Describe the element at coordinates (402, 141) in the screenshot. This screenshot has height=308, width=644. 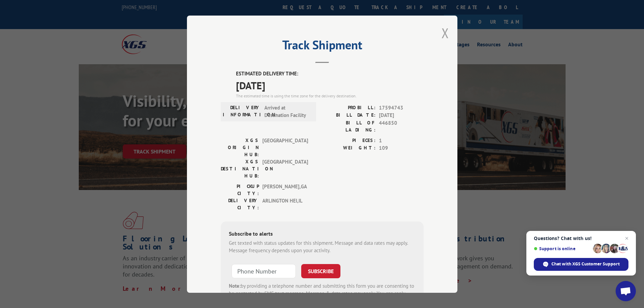
I see `span: 1` at that location.